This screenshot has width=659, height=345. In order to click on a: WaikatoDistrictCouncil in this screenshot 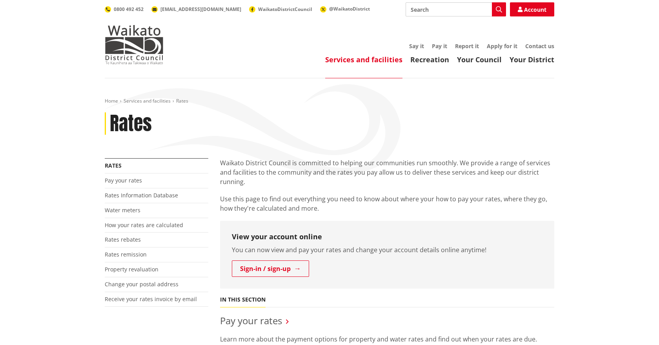, I will do `click(280, 9)`.